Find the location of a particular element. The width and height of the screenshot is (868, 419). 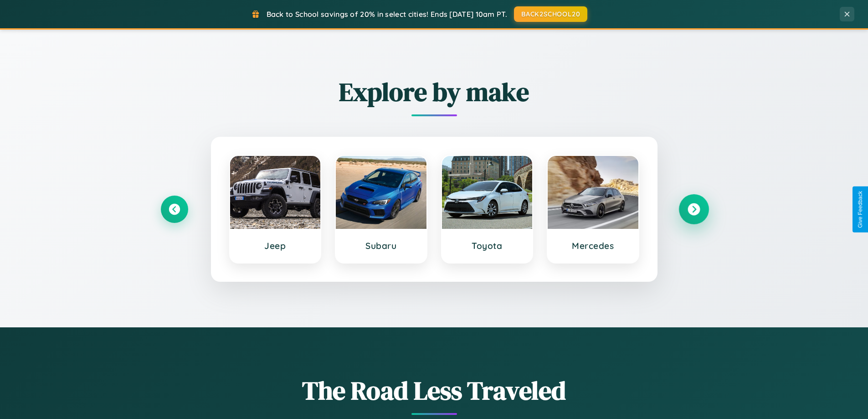

h3: Mercedes is located at coordinates (592, 246).